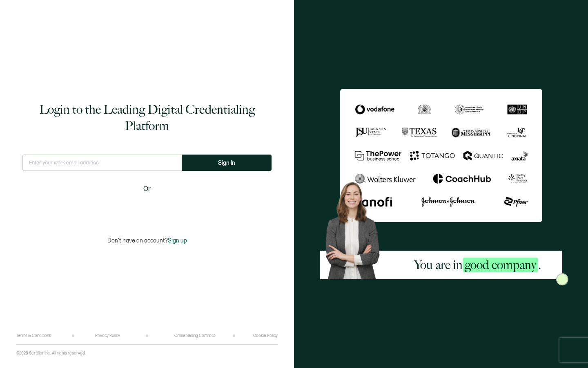 This screenshot has height=368, width=588. What do you see at coordinates (441, 155) in the screenshot?
I see `img: Sertifier Login - You are in <span class="strong-h">good company</span>.` at bounding box center [441, 155].